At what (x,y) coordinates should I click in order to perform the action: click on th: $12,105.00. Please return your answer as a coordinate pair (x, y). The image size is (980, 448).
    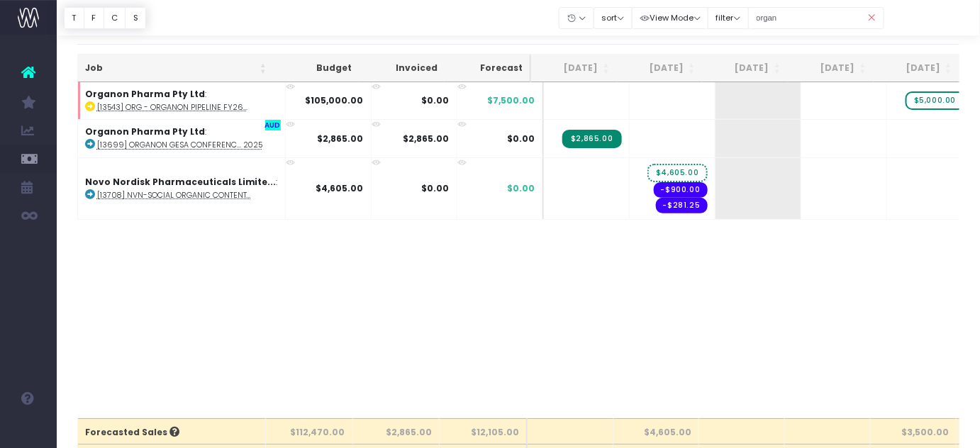
    Looking at the image, I should click on (484, 431).